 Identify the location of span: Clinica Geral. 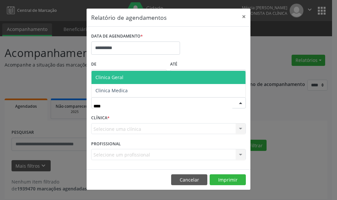
(109, 77).